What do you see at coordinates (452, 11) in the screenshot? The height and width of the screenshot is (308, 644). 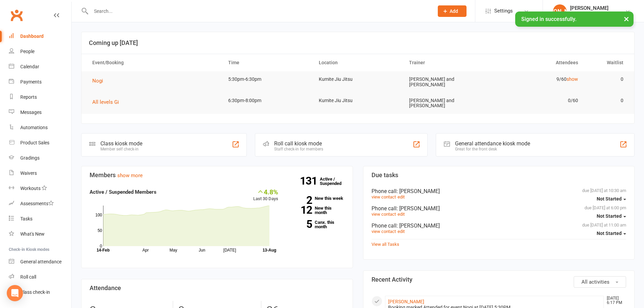 I see `button: Add` at bounding box center [452, 11].